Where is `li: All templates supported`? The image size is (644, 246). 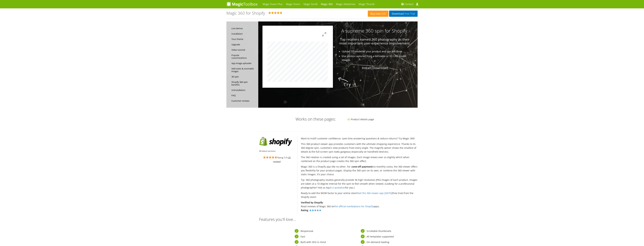
li: All templates supported is located at coordinates (388, 236).